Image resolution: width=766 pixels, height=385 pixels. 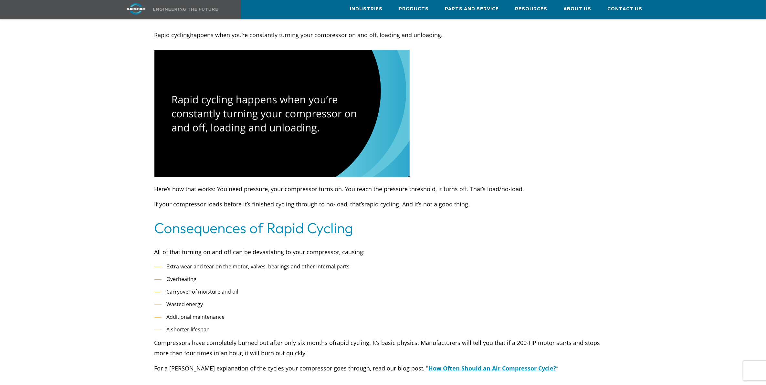 I want to click on span: Products, so click(x=414, y=9).